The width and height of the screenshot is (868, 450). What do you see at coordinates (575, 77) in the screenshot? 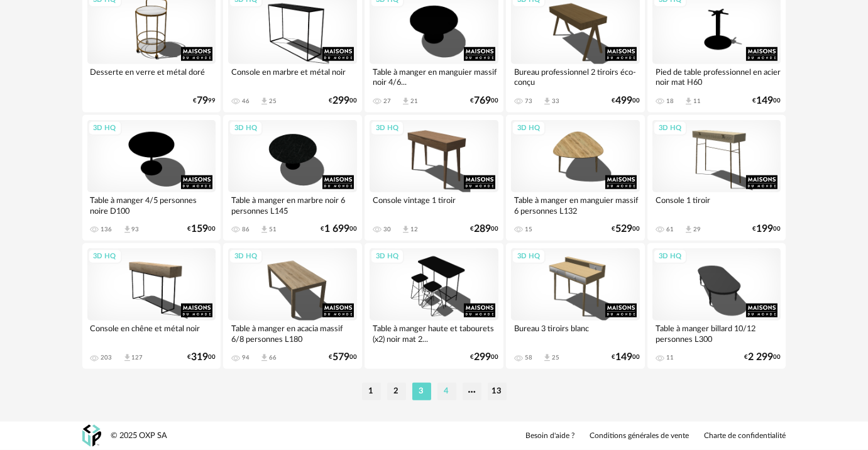
I see `div: Bureau professionnel 2 tiroirs éco-conçu` at bounding box center [575, 77].